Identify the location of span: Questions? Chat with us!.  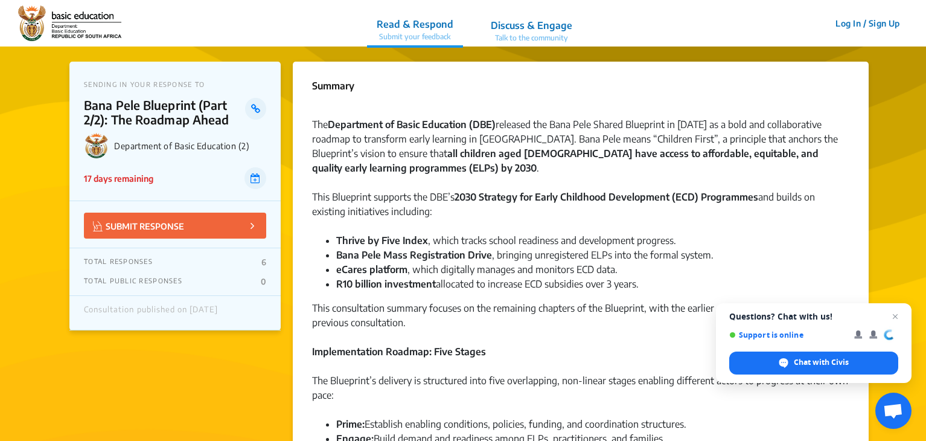
(814, 316).